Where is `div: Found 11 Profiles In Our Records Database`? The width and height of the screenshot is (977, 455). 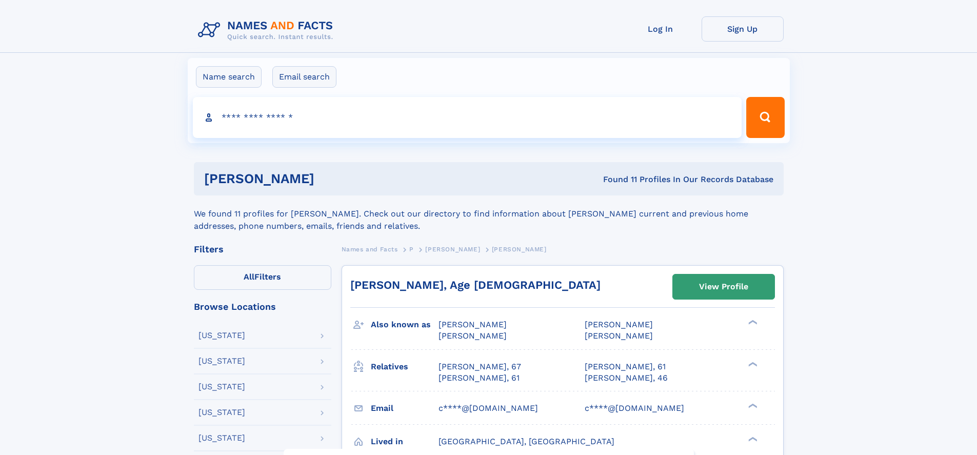
div: Found 11 Profiles In Our Records Database is located at coordinates (616, 179).